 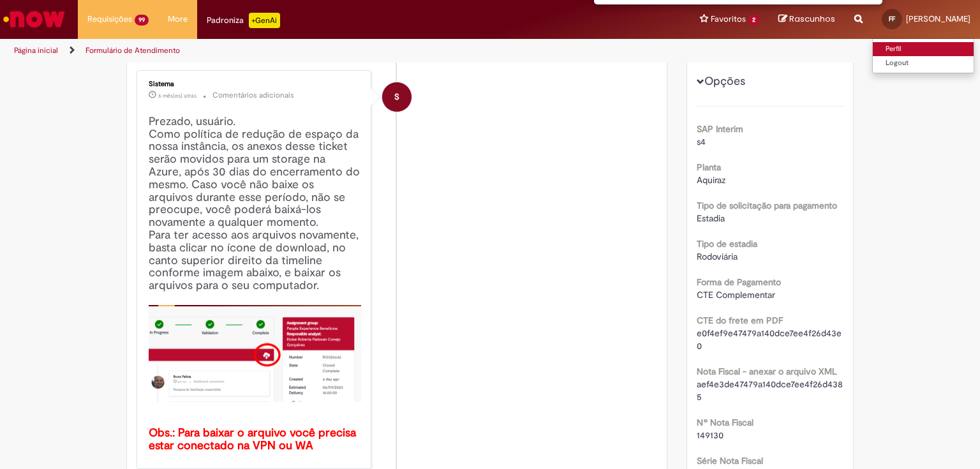 I want to click on a: Perfil, so click(x=923, y=49).